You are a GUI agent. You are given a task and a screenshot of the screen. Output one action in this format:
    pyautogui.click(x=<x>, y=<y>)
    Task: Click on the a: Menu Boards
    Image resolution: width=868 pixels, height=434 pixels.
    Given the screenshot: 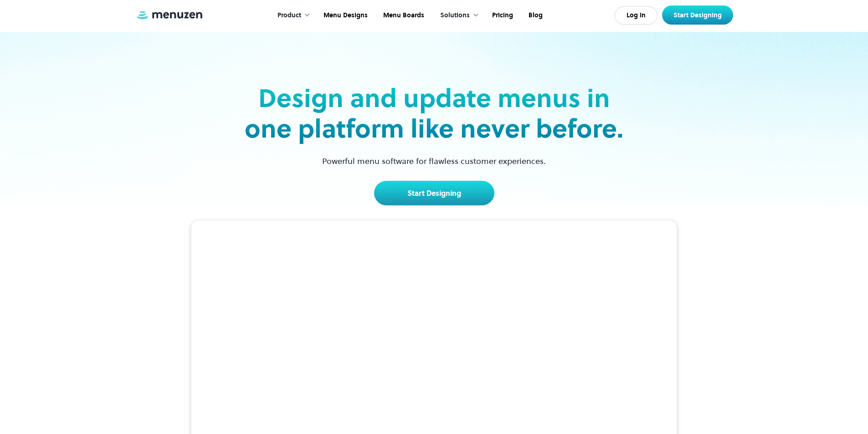 What is the action you would take?
    pyautogui.click(x=403, y=16)
    